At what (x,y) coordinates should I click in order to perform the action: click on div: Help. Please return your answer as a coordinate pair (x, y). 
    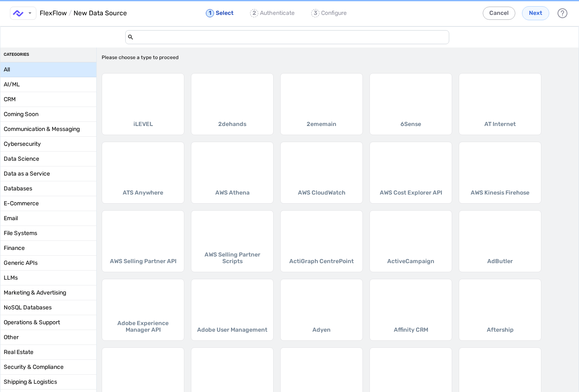
    Looking at the image, I should click on (562, 13).